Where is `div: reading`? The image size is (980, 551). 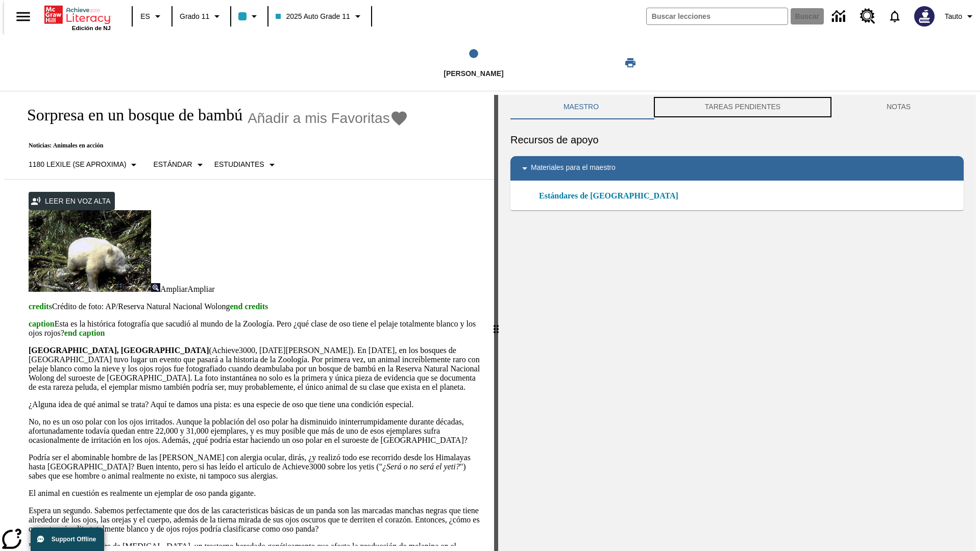 div: reading is located at coordinates (249, 321).